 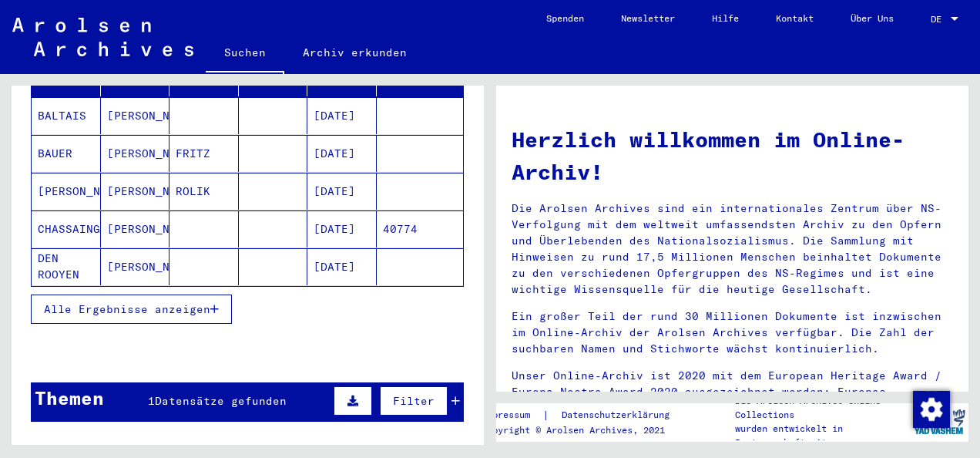 I want to click on span: Datensätze gefunden, so click(x=220, y=401).